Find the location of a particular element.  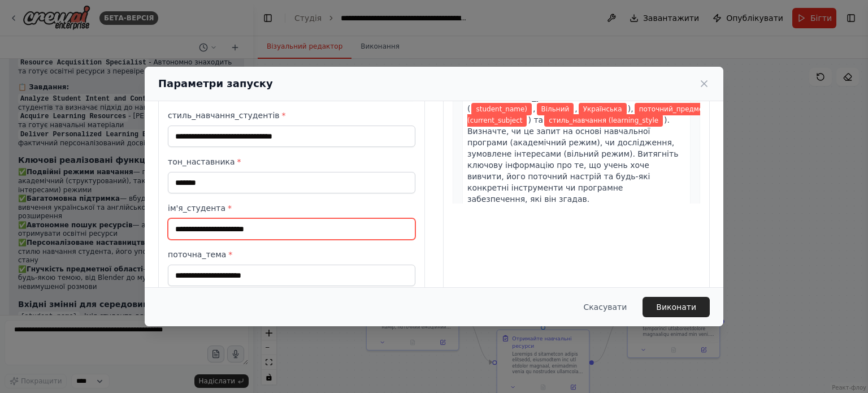

font: student_name) is located at coordinates (502, 109).